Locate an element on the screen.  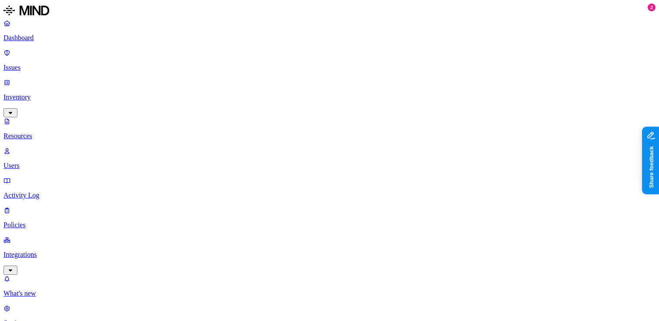
a: MIND is located at coordinates (329, 11).